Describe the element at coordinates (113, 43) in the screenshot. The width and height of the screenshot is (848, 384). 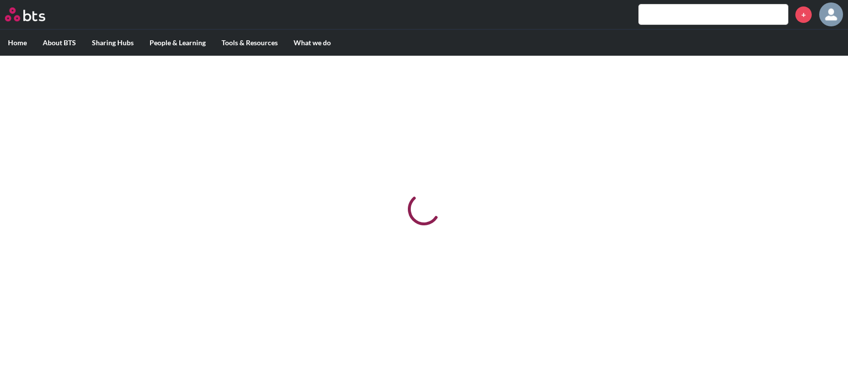
I see `label: Sharing Hubs` at that location.